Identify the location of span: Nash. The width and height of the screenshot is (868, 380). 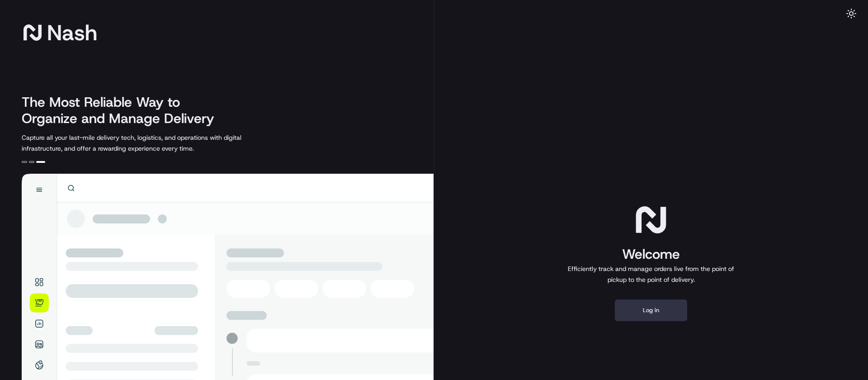
(72, 33).